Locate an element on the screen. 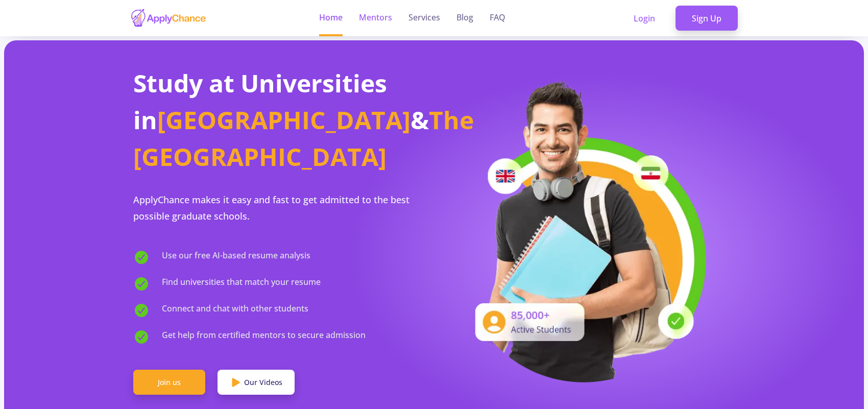 Image resolution: width=868 pixels, height=409 pixels. span: Find universities that match your resume is located at coordinates (241, 284).